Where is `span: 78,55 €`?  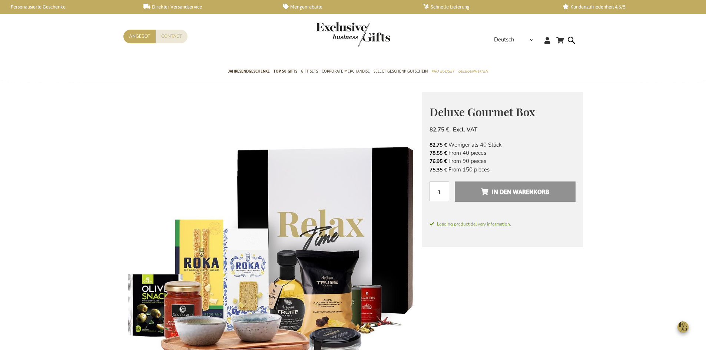 span: 78,55 € is located at coordinates (438, 153).